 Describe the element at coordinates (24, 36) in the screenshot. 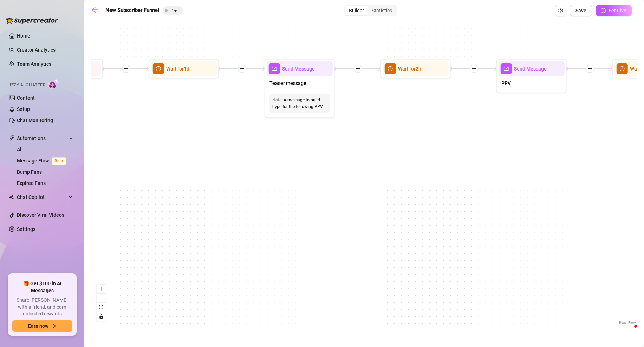

I see `a: Home` at that location.